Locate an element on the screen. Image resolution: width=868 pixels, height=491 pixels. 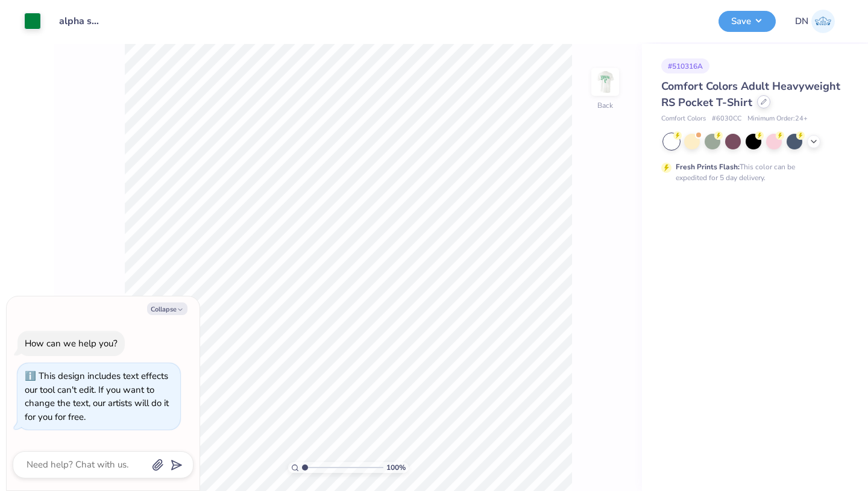
span: DN is located at coordinates (802, 21).